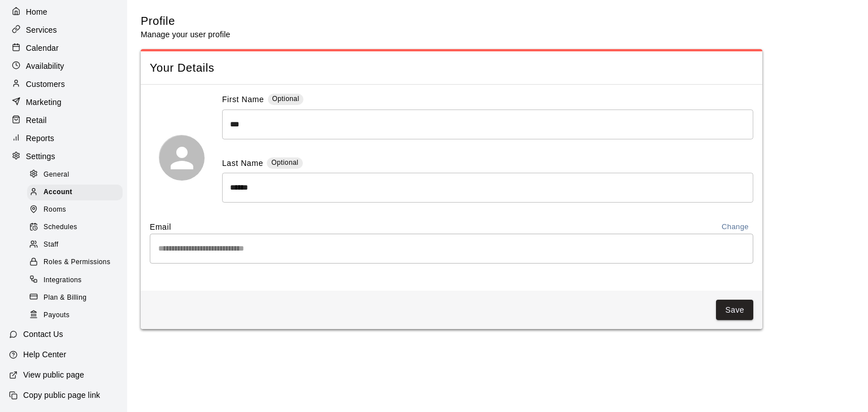  Describe the element at coordinates (77, 280) in the screenshot. I see `a: Integrations` at that location.